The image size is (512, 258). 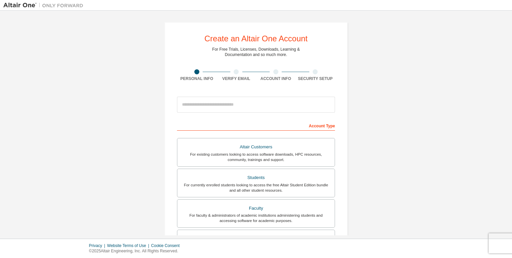 I want to click on div: Verify Email, so click(x=236, y=79).